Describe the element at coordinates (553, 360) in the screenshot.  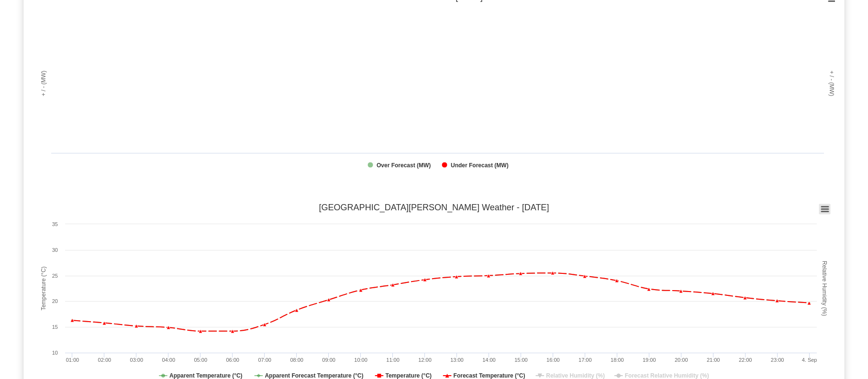
I see `text: 16:00` at that location.